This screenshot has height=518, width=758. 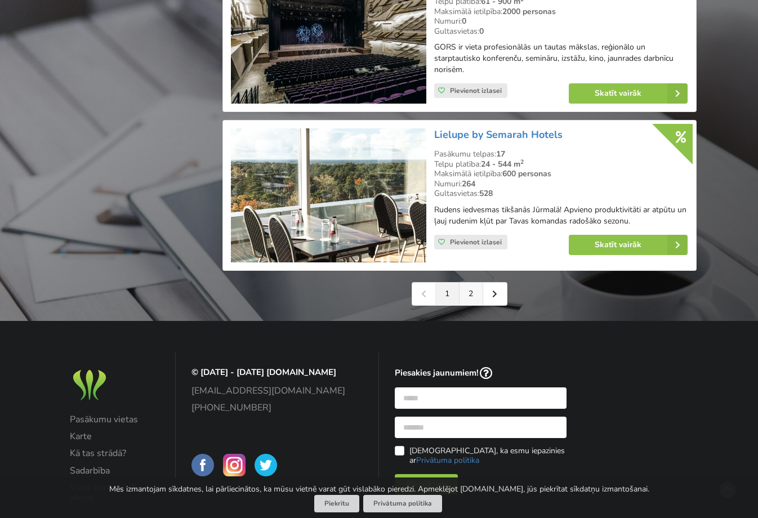 What do you see at coordinates (426, 484) in the screenshot?
I see `div: Pieteikties` at bounding box center [426, 484].